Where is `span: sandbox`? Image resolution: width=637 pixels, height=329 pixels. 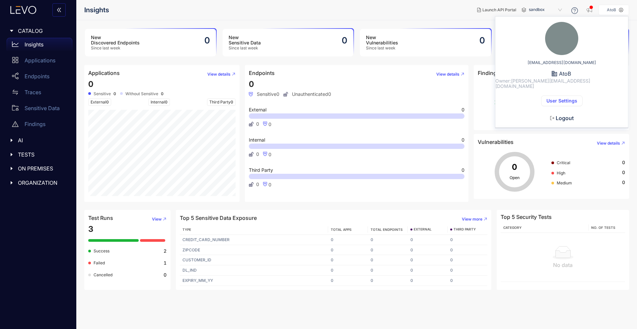 span: sandbox is located at coordinates (546, 10).